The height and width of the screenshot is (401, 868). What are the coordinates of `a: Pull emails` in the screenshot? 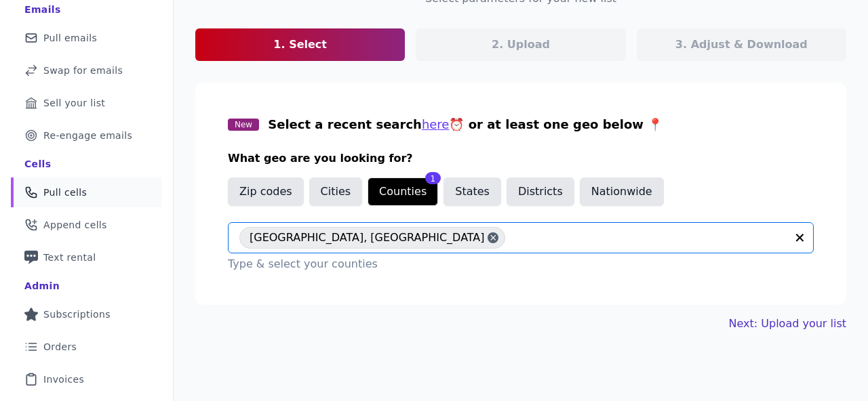 It's located at (86, 38).